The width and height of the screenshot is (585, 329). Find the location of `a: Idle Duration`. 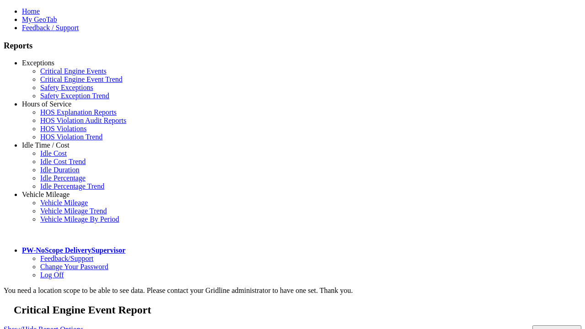

a: Idle Duration is located at coordinates (60, 170).